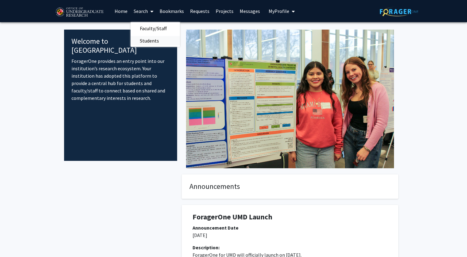 This screenshot has width=467, height=257. I want to click on a: Faculty/Staff, so click(155, 28).